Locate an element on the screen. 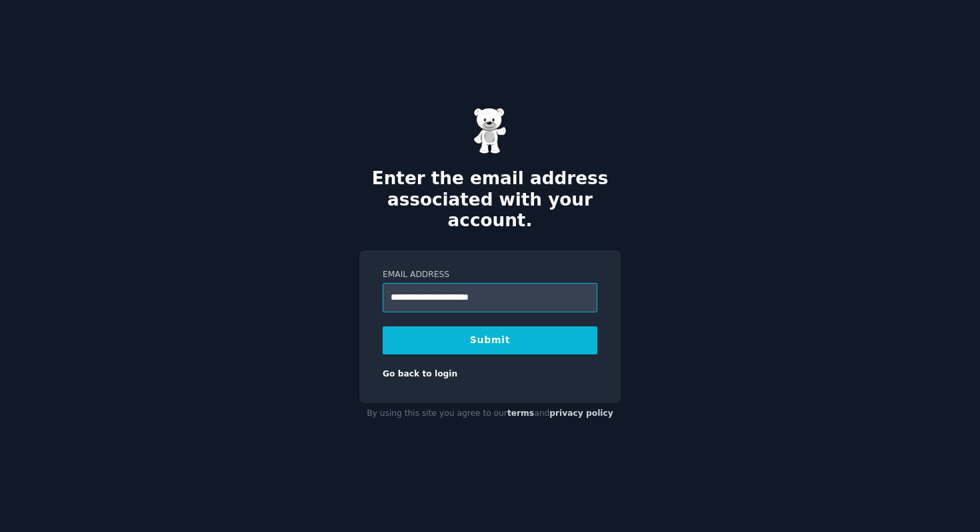 The width and height of the screenshot is (980, 532). div: By using this site you agree to our and is located at coordinates (490, 414).